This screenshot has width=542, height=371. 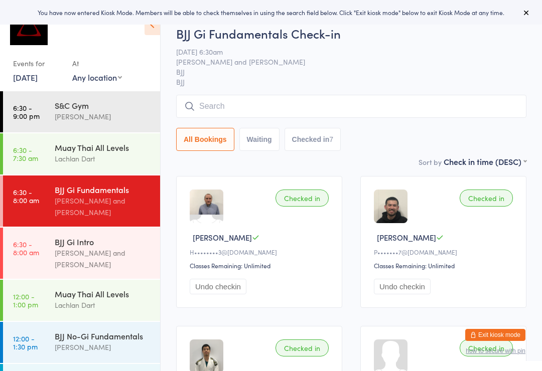 What do you see at coordinates (351, 106) in the screenshot?
I see `input: Search` at bounding box center [351, 106].